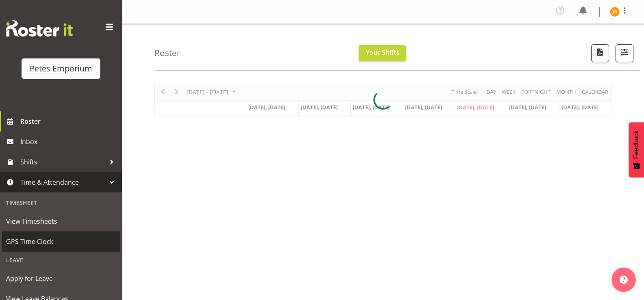 Image resolution: width=644 pixels, height=300 pixels. What do you see at coordinates (382, 52) in the screenshot?
I see `span: Your Shifts` at bounding box center [382, 52].